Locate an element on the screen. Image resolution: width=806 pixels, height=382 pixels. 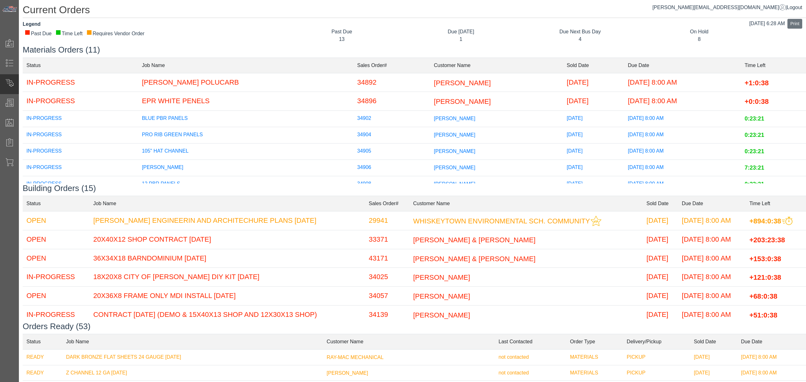
td: Customer Name is located at coordinates (496, 65).